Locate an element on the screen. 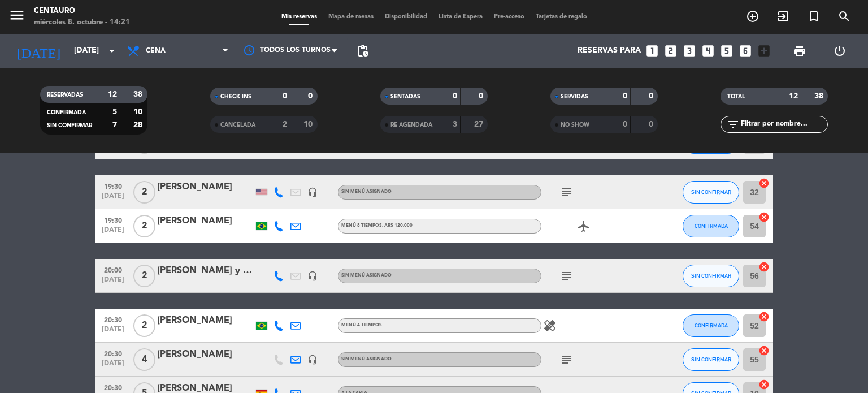  span: TOTAL is located at coordinates (735, 97).